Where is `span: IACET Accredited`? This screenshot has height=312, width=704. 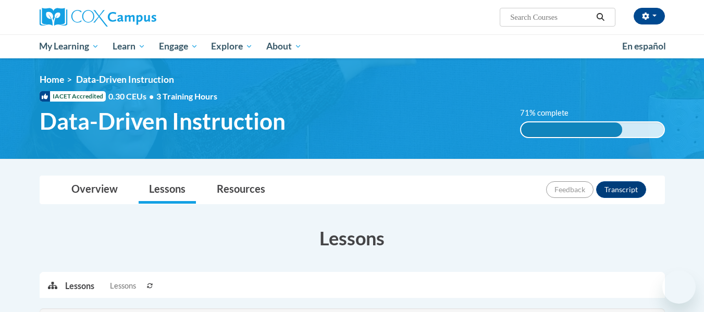 span: IACET Accredited is located at coordinates (72, 96).